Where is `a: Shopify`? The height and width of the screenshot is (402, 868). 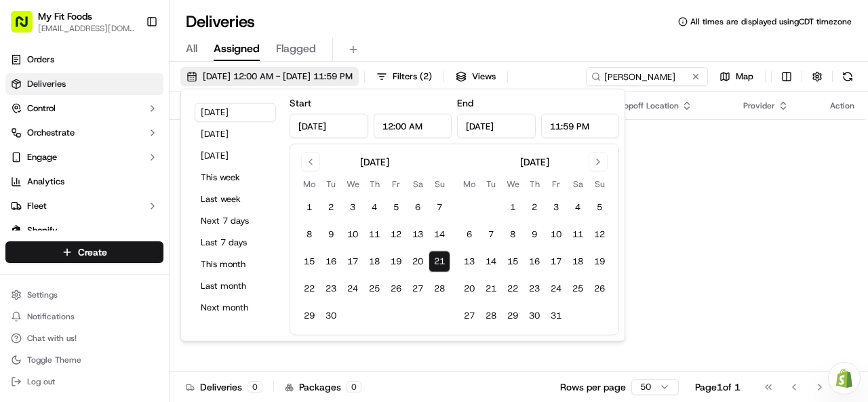 a: Shopify is located at coordinates (84, 231).